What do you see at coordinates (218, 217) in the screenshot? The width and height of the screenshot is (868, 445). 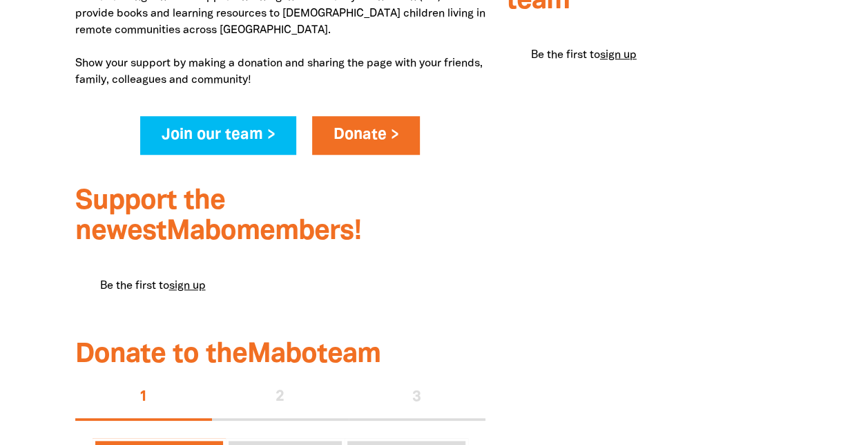 I see `span: Support the newest Mabo members!` at bounding box center [218, 217].